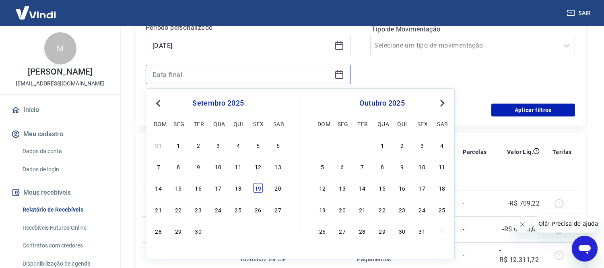  Describe the element at coordinates (521, 229) in the screenshot. I see `p: -R$ 6.815,09` at that location.